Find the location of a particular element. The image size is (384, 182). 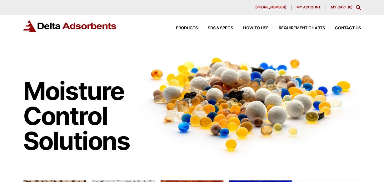

a: SDS & SPECS is located at coordinates (215, 28).